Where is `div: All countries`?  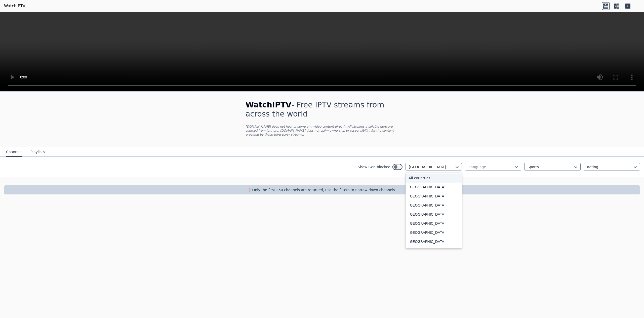 div: All countries is located at coordinates (434, 178).